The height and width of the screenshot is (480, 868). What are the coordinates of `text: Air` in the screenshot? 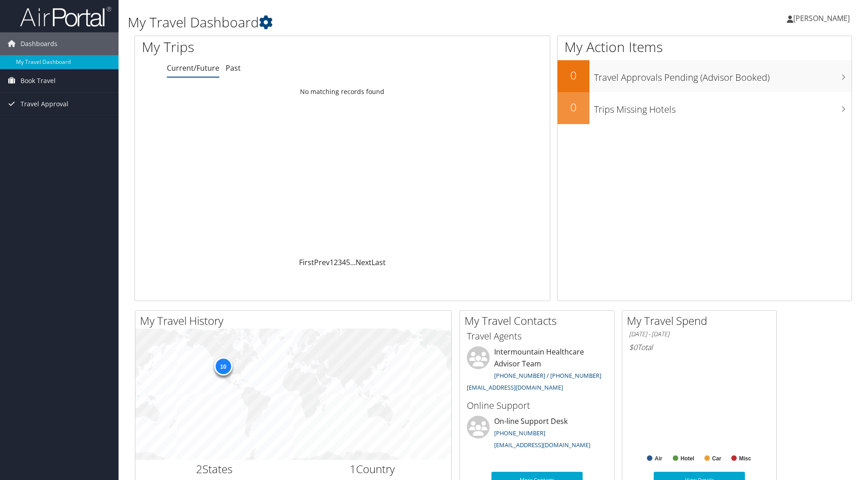 It's located at (658, 459).